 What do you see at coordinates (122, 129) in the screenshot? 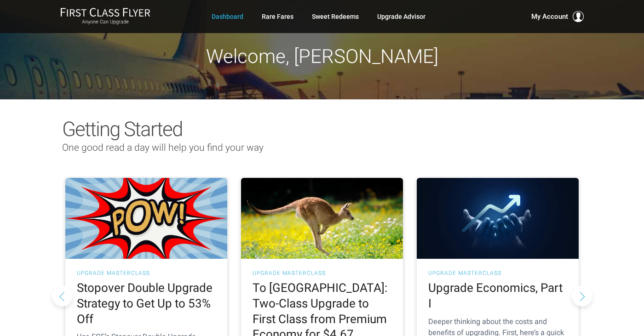
I see `span: Getting Started` at bounding box center [122, 129].